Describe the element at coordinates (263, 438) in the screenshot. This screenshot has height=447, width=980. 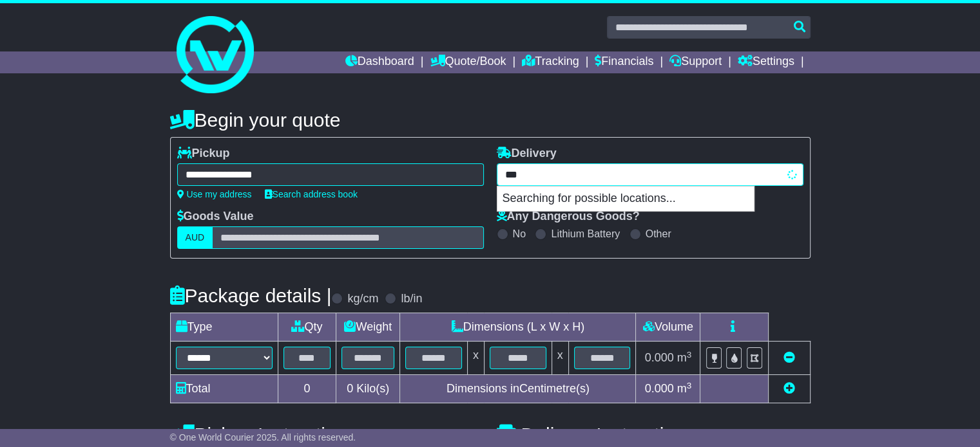
I see `span: © One World Courier 2025. All rights reserved.` at that location.